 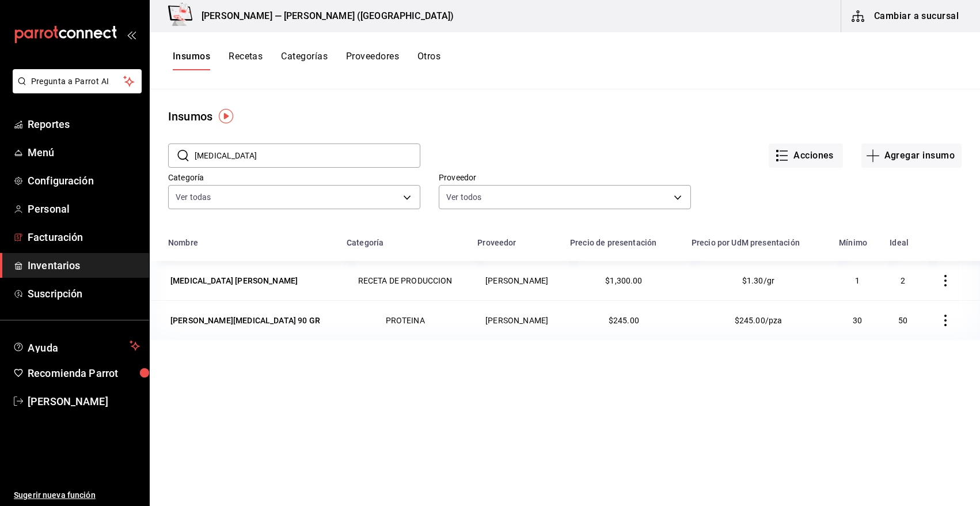 What do you see at coordinates (365, 242) in the screenshot?
I see `div: Categoría` at bounding box center [365, 242].